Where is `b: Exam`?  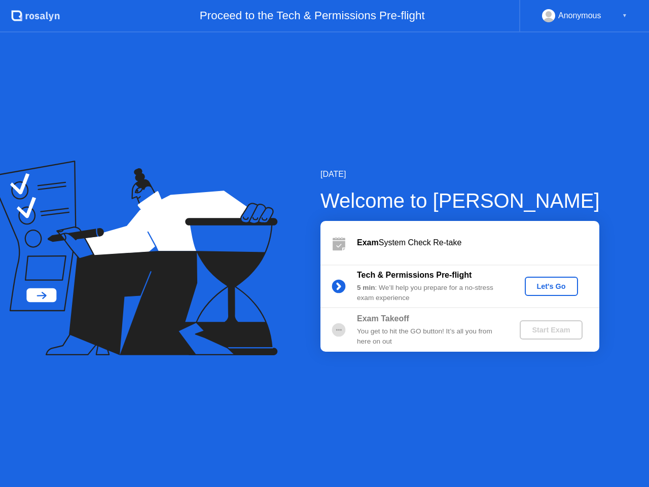 b: Exam is located at coordinates (368, 242).